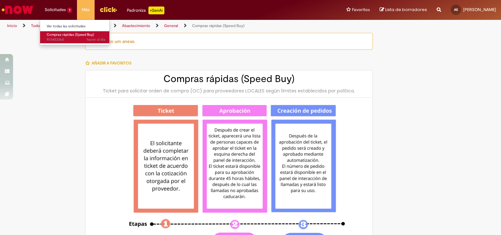 The image size is (501, 235). Describe the element at coordinates (171, 26) in the screenshot. I see `a: General` at that location.